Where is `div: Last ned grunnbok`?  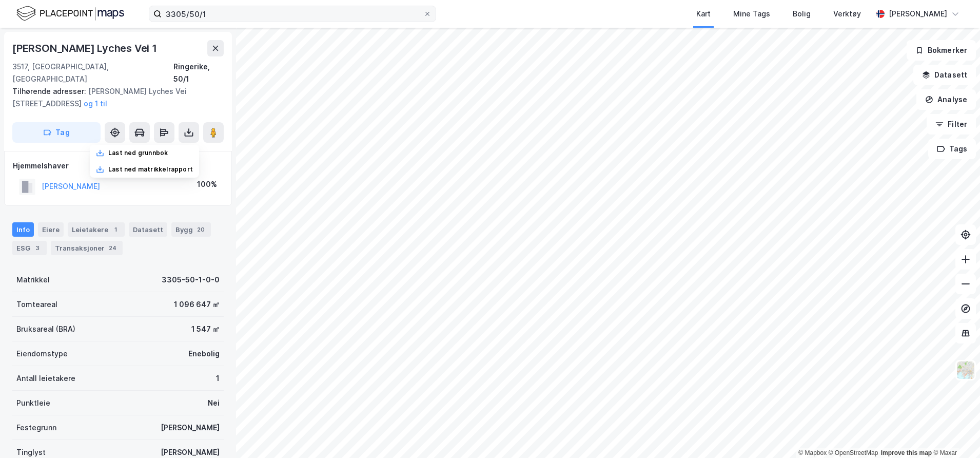 div: Last ned grunnbok is located at coordinates (138, 153).